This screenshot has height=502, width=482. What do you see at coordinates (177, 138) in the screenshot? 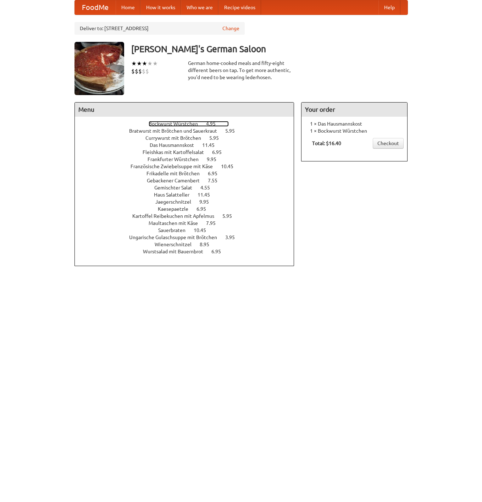
I see `span: Currywurst mit Brötchen` at bounding box center [177, 138].